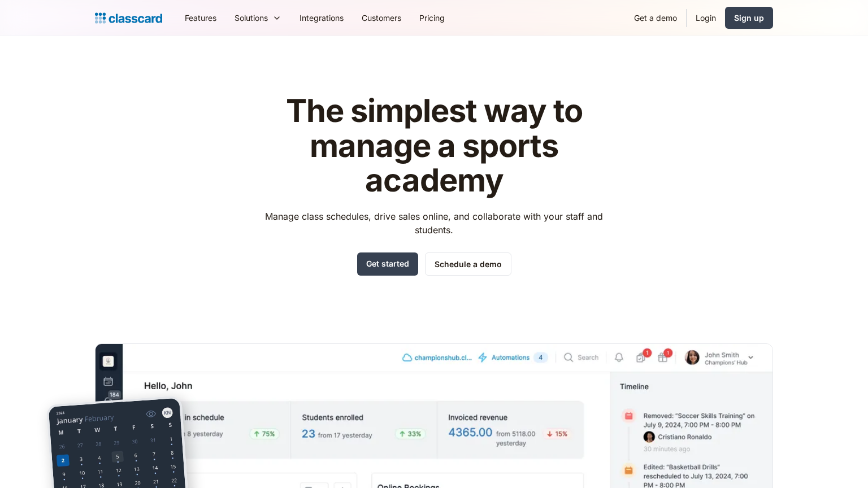 This screenshot has height=488, width=868. What do you see at coordinates (749, 17) in the screenshot?
I see `a: Sign up` at bounding box center [749, 17].